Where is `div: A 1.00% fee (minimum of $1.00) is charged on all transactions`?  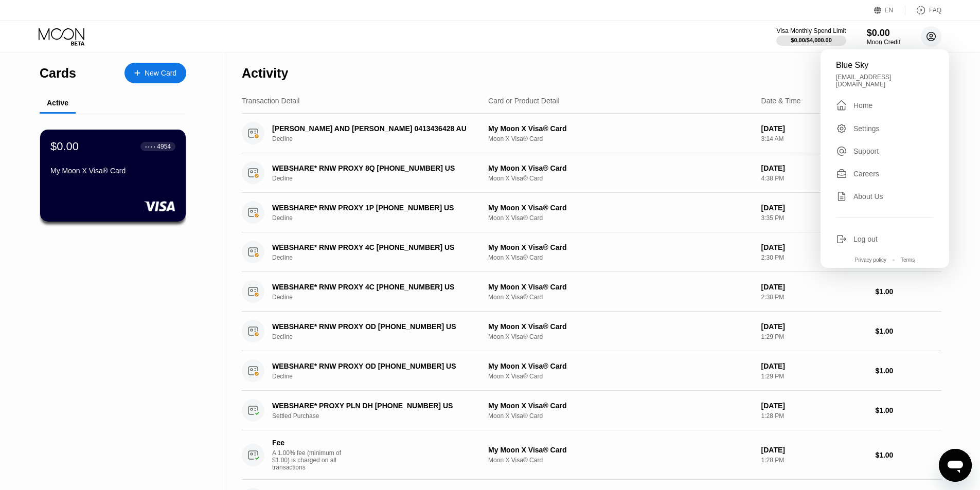 div: A 1.00% fee (minimum of $1.00) is charged on all transactions is located at coordinates (310, 460).